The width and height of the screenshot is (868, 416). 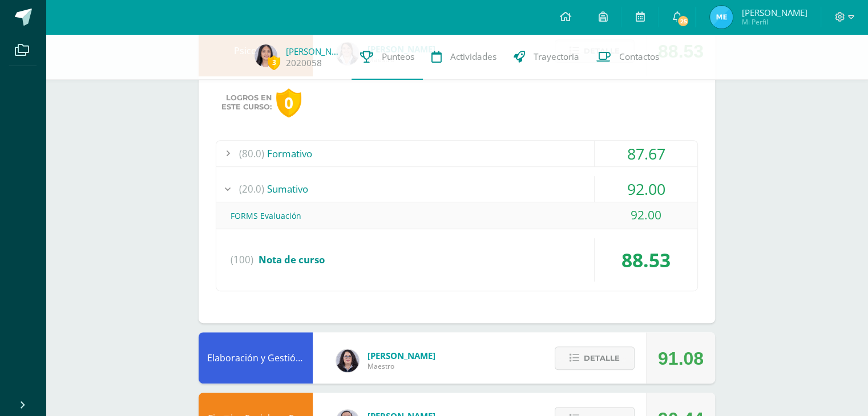 I want to click on div: 87.67, so click(x=645, y=154).